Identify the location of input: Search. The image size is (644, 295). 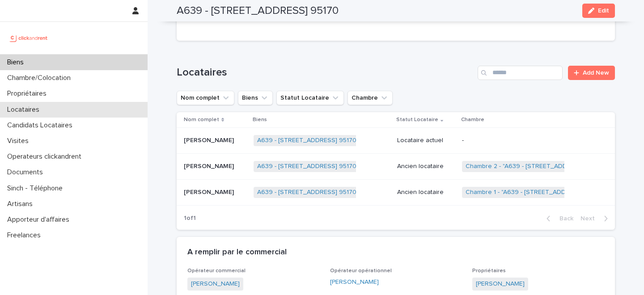
(520, 73).